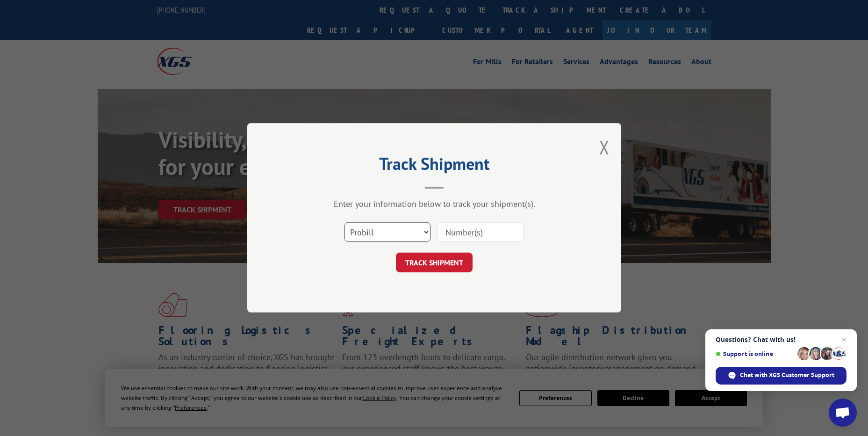 Image resolution: width=868 pixels, height=436 pixels. I want to click on input: Number(s), so click(480, 232).